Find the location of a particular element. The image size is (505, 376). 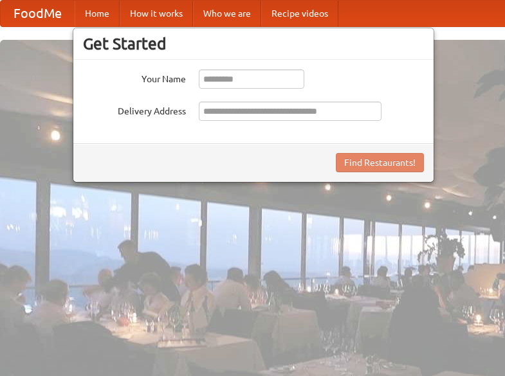

a: Home is located at coordinates (97, 14).